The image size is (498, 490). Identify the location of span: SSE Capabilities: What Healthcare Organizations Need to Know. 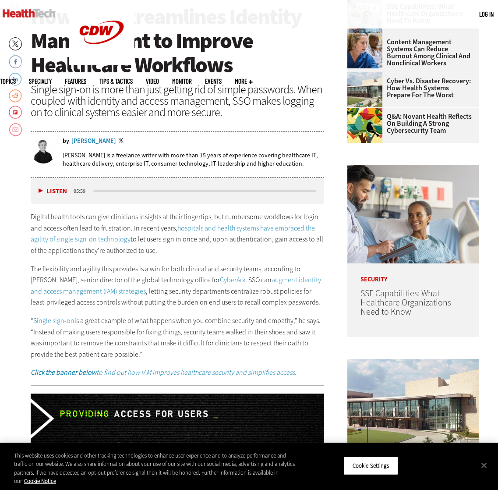
(406, 302).